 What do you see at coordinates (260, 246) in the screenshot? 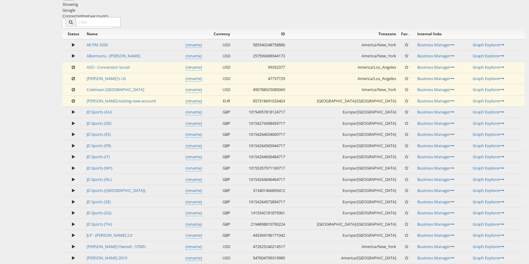
I see `td: 472625240214517` at bounding box center [260, 246].